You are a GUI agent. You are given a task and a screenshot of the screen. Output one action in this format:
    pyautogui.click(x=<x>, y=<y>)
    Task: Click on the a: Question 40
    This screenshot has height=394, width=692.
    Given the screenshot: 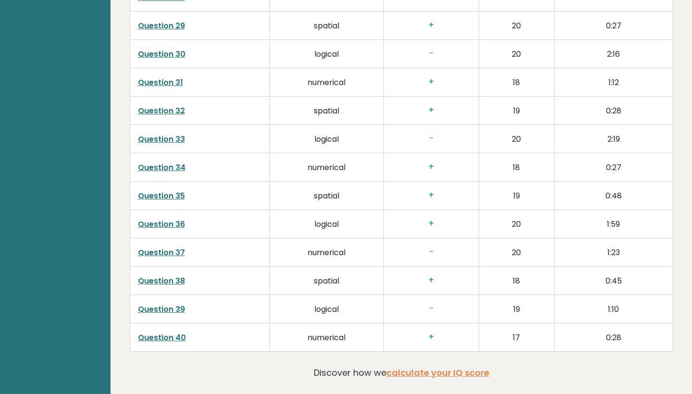 What is the action you would take?
    pyautogui.click(x=162, y=337)
    